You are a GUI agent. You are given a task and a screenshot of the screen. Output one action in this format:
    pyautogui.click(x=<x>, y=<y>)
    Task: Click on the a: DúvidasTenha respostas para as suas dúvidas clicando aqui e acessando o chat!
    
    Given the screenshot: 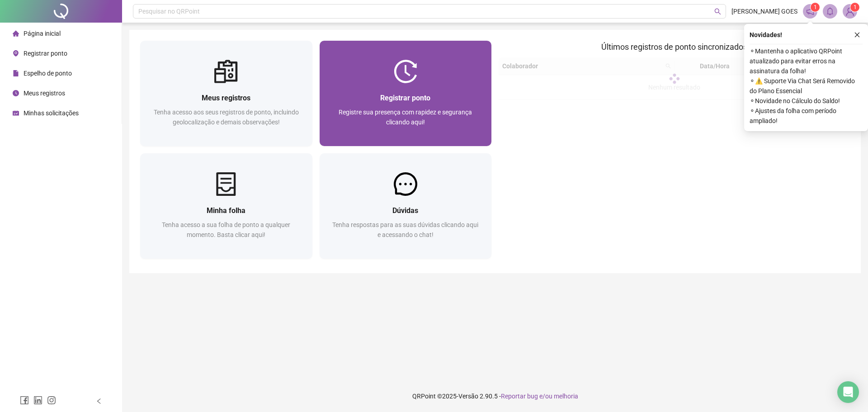 What is the action you would take?
    pyautogui.click(x=406, y=205)
    